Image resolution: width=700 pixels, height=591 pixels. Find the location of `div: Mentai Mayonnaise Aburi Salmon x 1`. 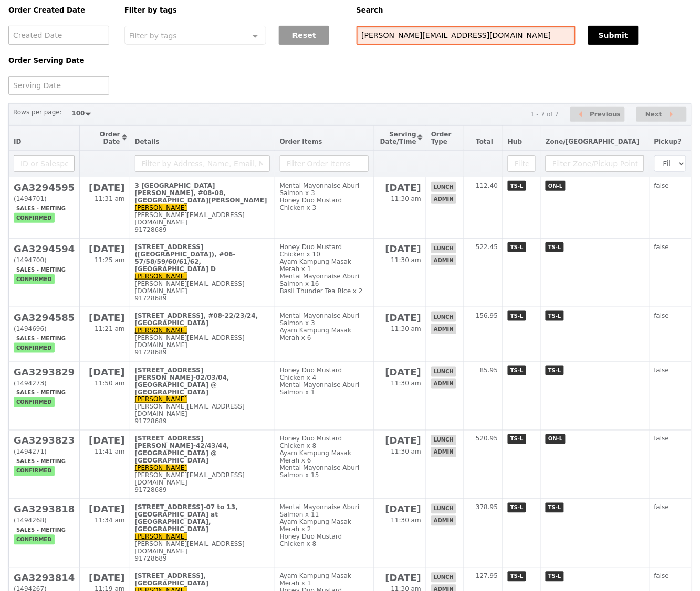

div: Mentai Mayonnaise Aburi Salmon x 1 is located at coordinates (324, 389).